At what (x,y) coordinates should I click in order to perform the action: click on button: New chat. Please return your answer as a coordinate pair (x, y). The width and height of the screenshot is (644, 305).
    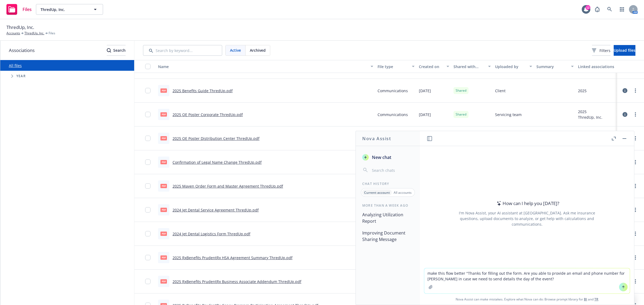
    Looking at the image, I should click on (388, 157).